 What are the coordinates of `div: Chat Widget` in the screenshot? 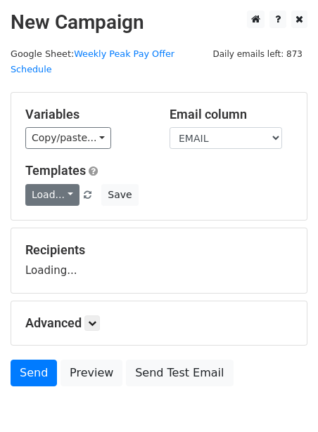 It's located at (283, 399).